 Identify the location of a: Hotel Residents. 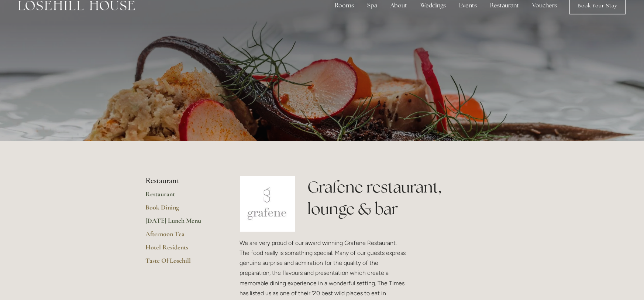
(181, 250).